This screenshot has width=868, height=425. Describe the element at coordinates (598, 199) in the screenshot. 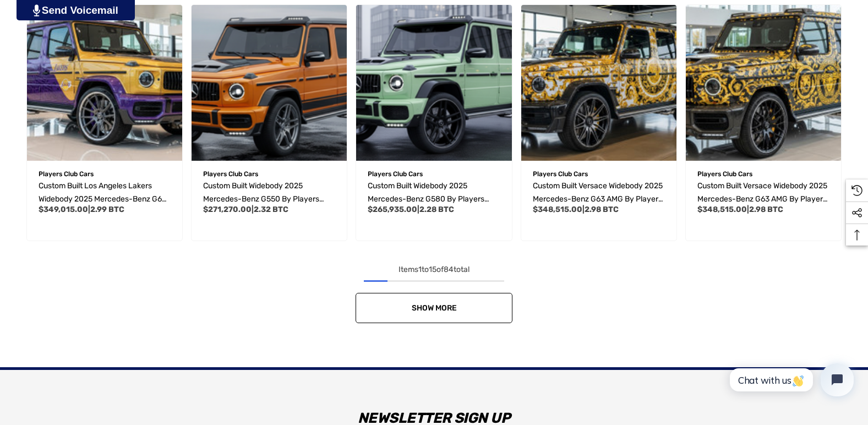

I see `span: Custom Built Versace Widebody 2025 Mercedes-Benz G63 AMG by Players Club Cars | REF G63A0818202502` at that location.